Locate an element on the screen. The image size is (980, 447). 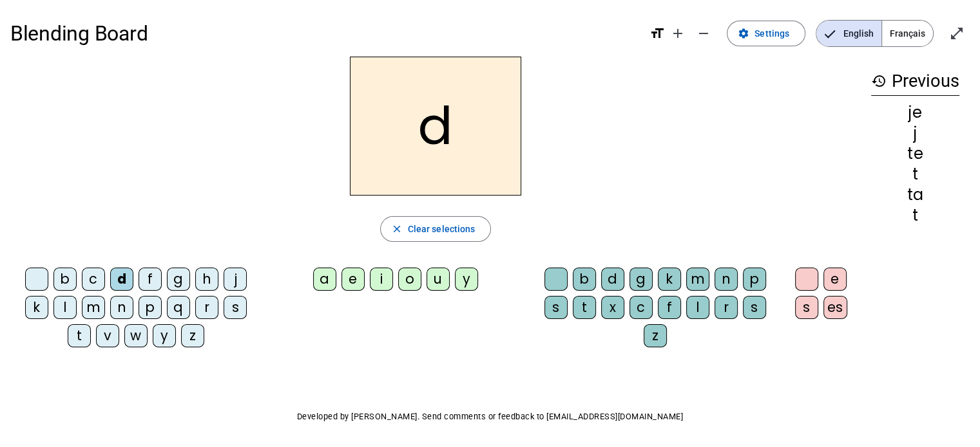
mat-icon: format_size is located at coordinates (657, 33).